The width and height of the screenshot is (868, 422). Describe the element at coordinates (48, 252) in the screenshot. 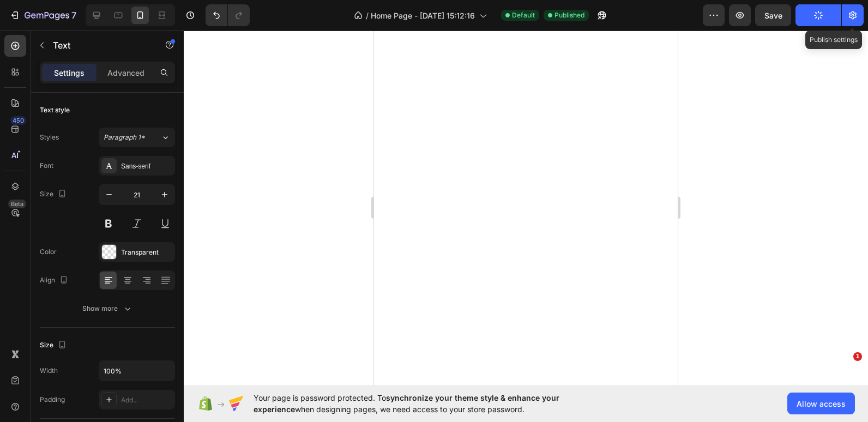

I see `div: Color` at that location.